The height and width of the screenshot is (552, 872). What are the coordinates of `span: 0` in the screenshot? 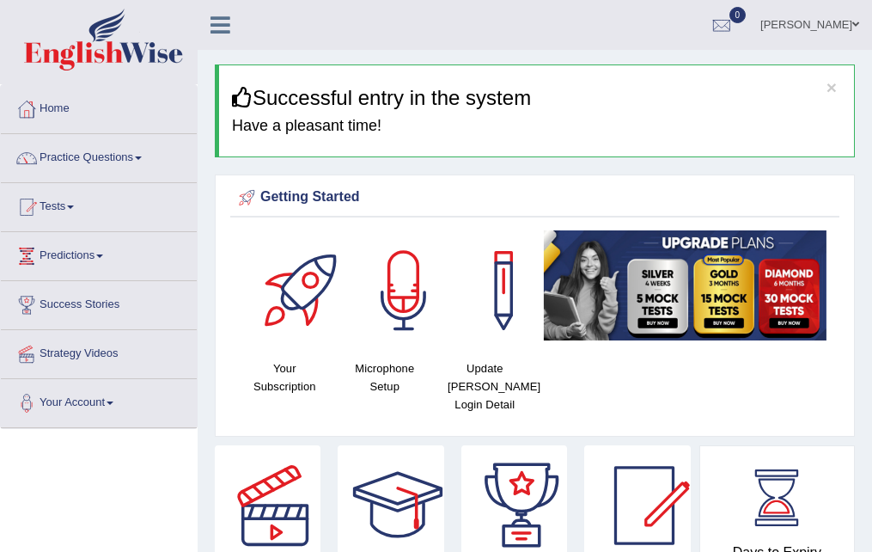 It's located at (738, 15).